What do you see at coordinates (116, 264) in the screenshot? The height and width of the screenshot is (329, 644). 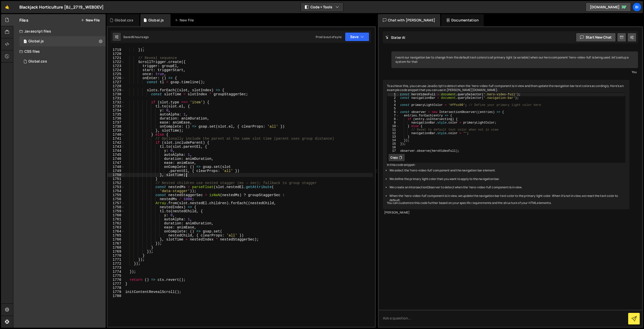 I see `div: 1772` at bounding box center [116, 264].